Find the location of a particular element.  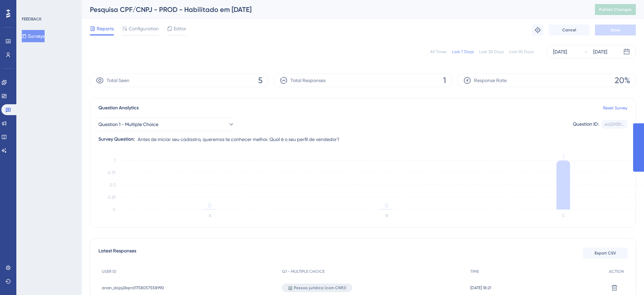

button: Publish Changes is located at coordinates (616, 10).